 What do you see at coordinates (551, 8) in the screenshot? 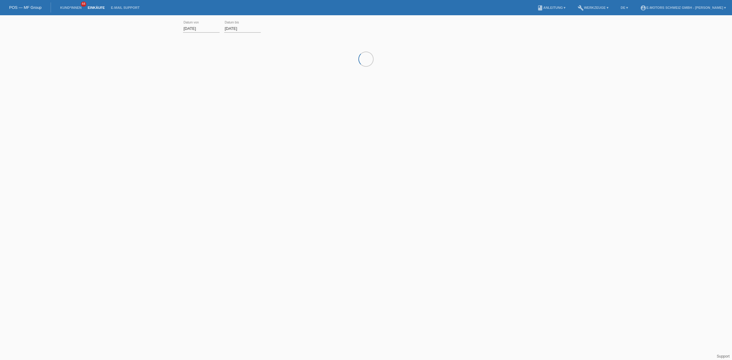
I see `a: bookAnleitung ▾` at bounding box center [551, 8].